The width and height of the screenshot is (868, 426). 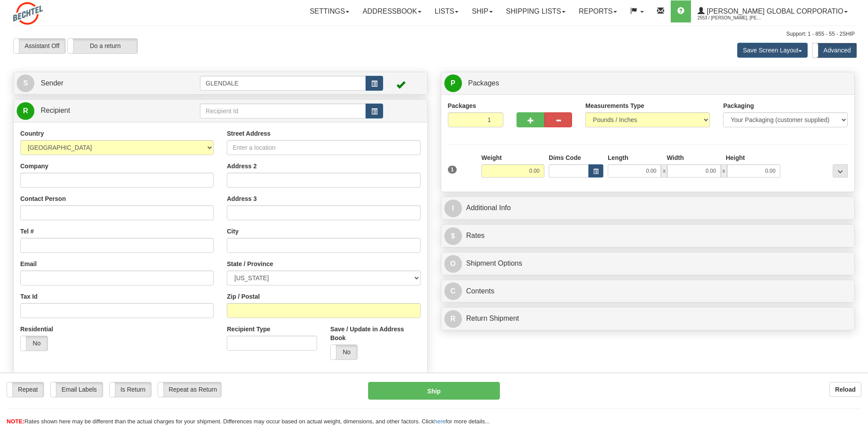 What do you see at coordinates (323, 148) in the screenshot?
I see `input: Enter a location` at bounding box center [323, 148].